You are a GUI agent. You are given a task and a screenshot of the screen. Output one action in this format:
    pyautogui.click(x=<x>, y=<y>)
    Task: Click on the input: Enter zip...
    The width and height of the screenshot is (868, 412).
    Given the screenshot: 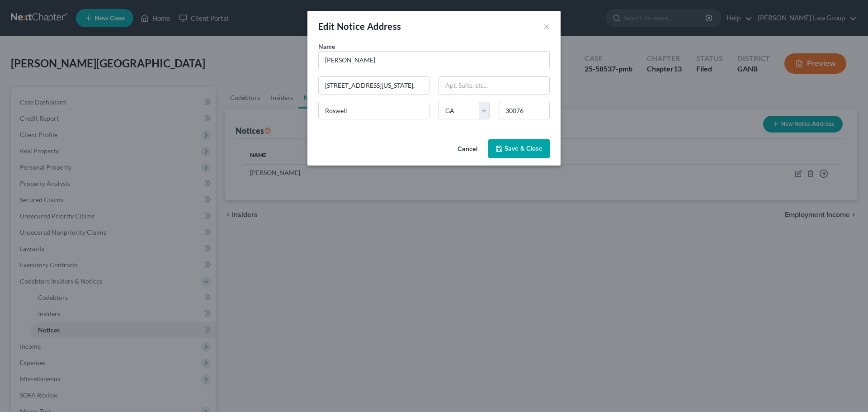 What is the action you would take?
    pyautogui.click(x=524, y=110)
    